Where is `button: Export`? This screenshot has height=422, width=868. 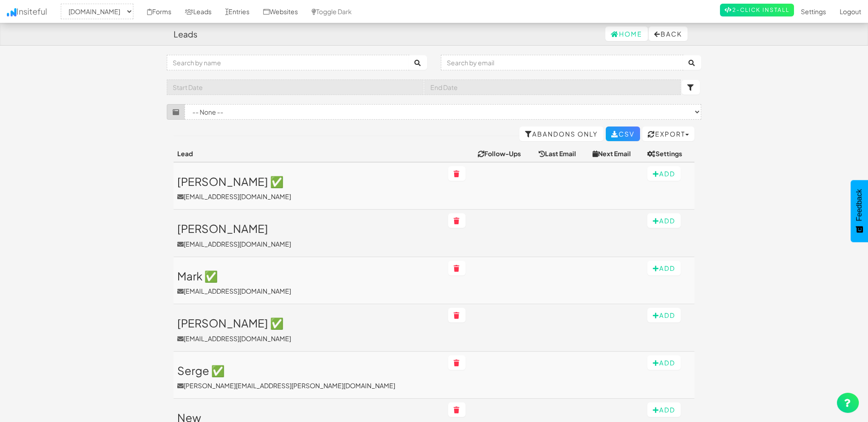 button: Export is located at coordinates (668, 134).